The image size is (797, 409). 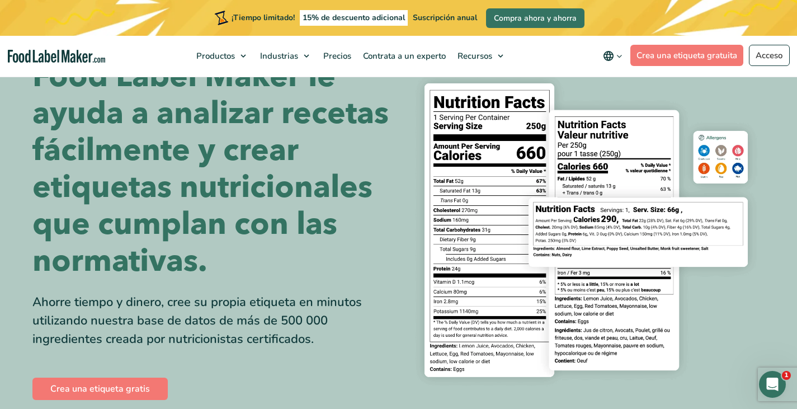 I want to click on a: Crea una etiqueta gratis, so click(x=100, y=389).